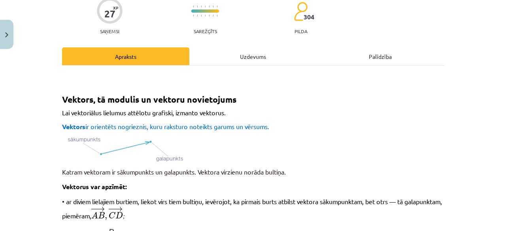 The height and width of the screenshot is (231, 506). Describe the element at coordinates (119, 216) in the screenshot. I see `span: D` at that location.